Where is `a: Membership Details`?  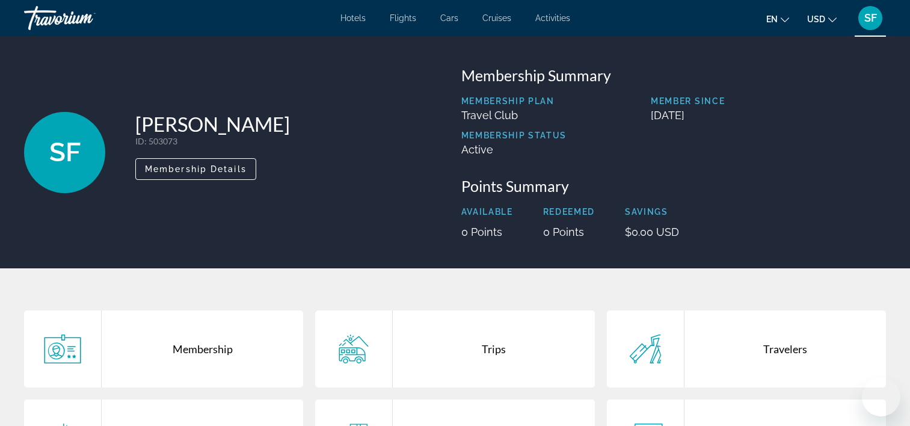
a: Membership Details is located at coordinates (196, 167).